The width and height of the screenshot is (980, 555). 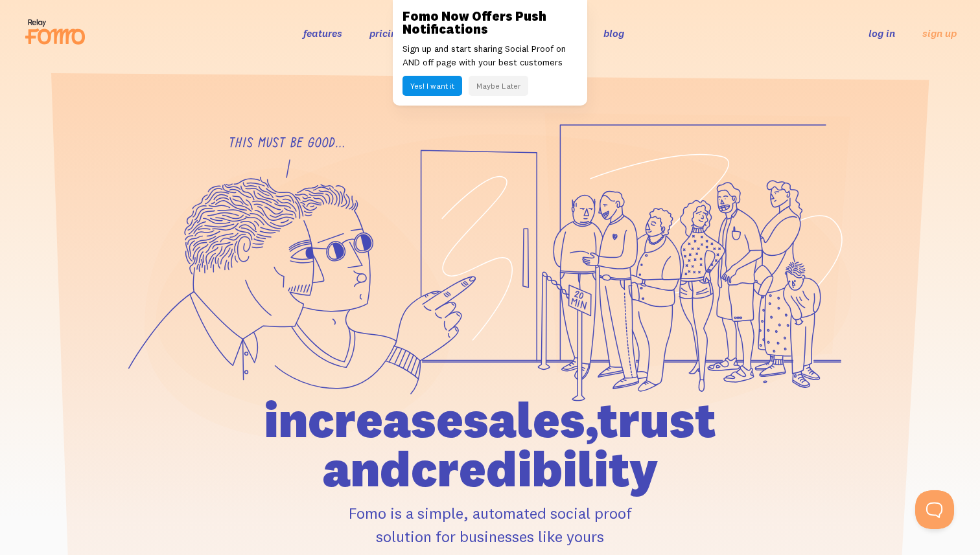 What do you see at coordinates (323, 33) in the screenshot?
I see `a: features` at bounding box center [323, 33].